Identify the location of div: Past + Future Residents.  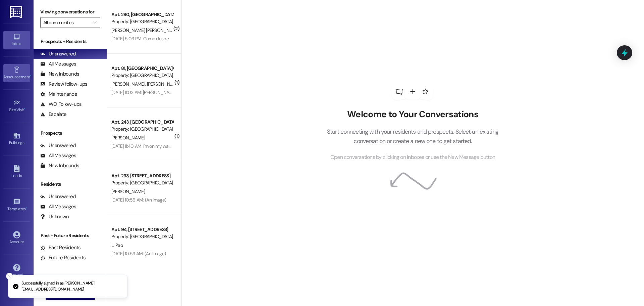
(70, 236).